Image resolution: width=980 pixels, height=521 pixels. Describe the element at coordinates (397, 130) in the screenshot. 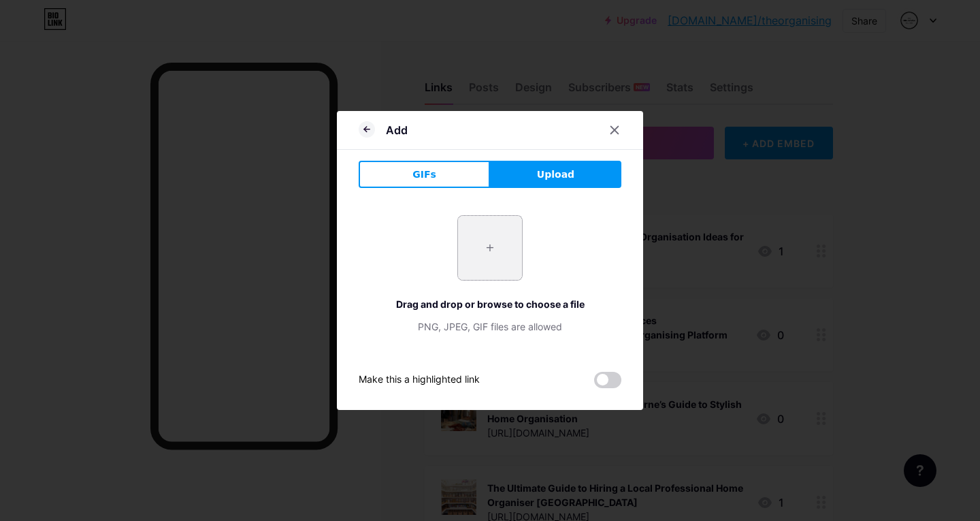

I see `div: Add` at that location.